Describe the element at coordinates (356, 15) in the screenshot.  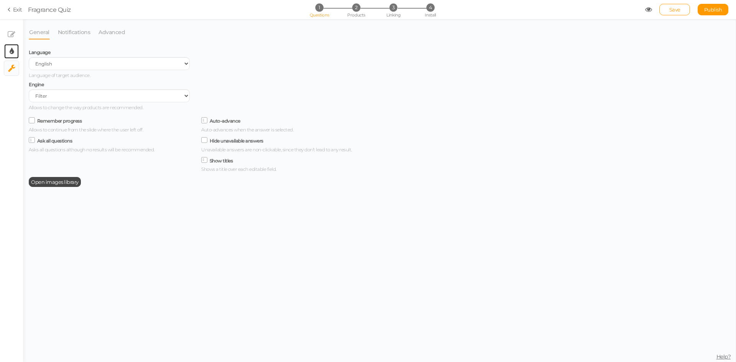
I see `span: Products` at that location.